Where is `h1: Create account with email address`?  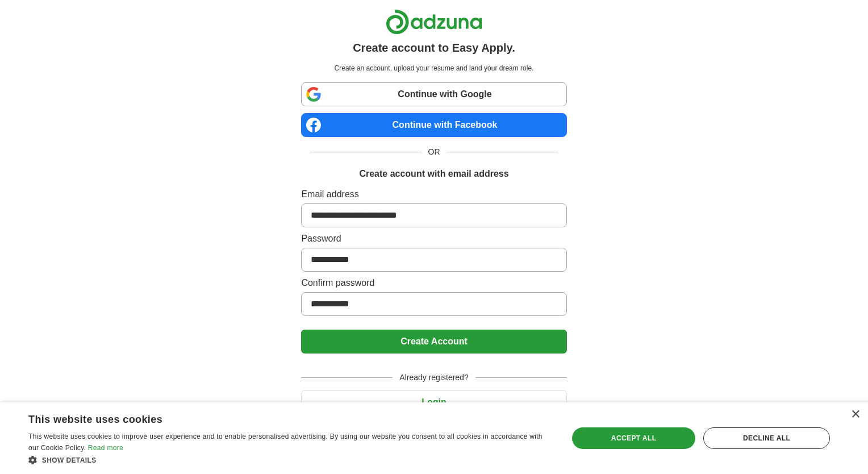
h1: Create account with email address is located at coordinates (433, 174).